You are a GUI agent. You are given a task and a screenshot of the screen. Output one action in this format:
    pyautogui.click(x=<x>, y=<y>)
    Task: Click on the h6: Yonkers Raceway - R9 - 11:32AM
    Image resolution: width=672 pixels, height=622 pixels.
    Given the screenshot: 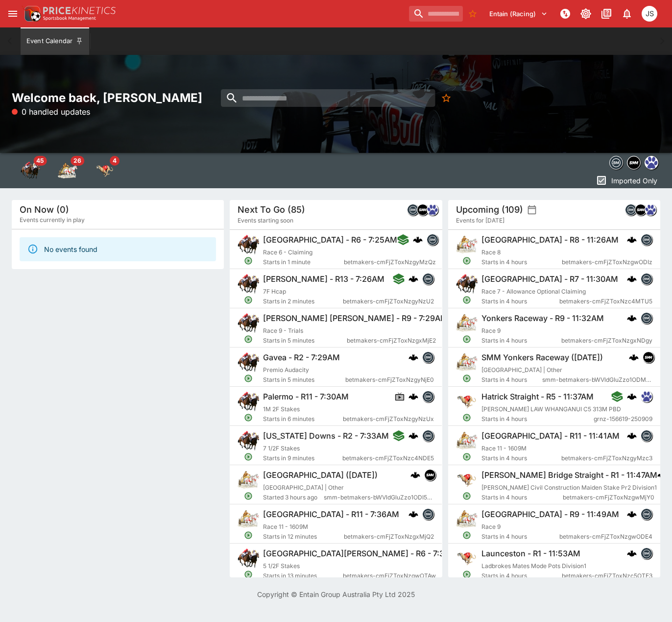 What is the action you would take?
    pyautogui.click(x=543, y=319)
    